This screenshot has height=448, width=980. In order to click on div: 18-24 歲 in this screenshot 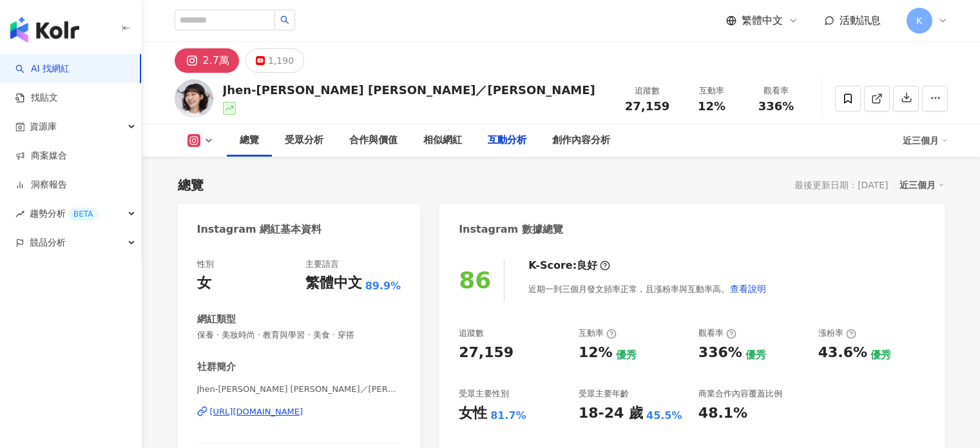, I will do `click(610, 412)`.